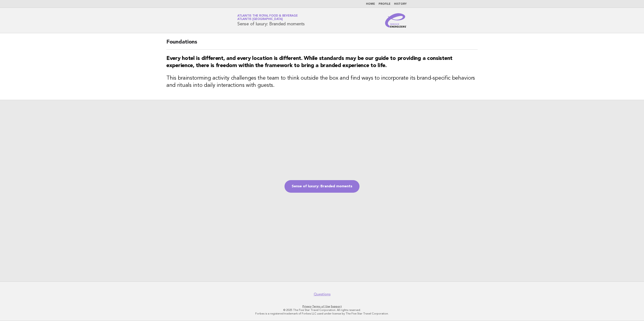 The image size is (644, 321). What do you see at coordinates (307, 306) in the screenshot?
I see `a: Privacy` at bounding box center [307, 306].